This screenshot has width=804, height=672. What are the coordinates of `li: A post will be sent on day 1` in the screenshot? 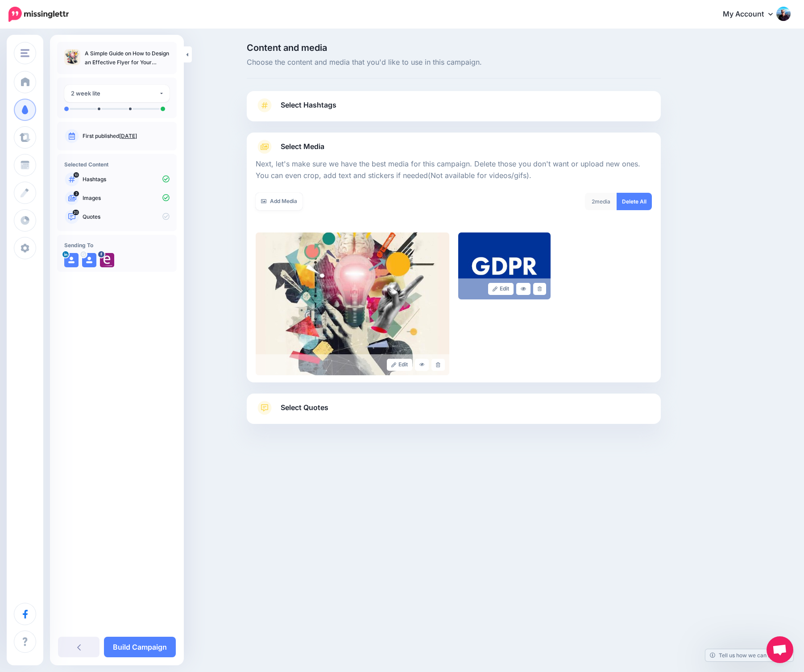 It's located at (99, 109).